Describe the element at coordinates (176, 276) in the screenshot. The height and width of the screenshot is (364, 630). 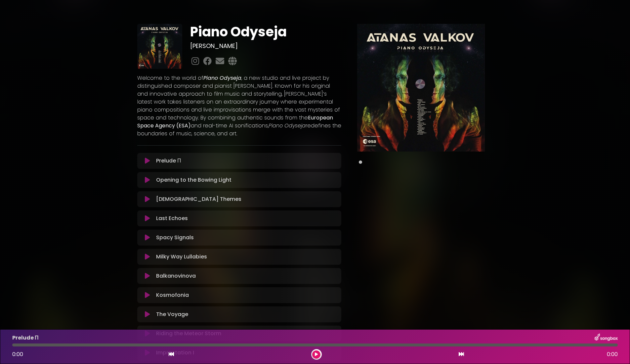
I see `p: Balkanovinova` at that location.